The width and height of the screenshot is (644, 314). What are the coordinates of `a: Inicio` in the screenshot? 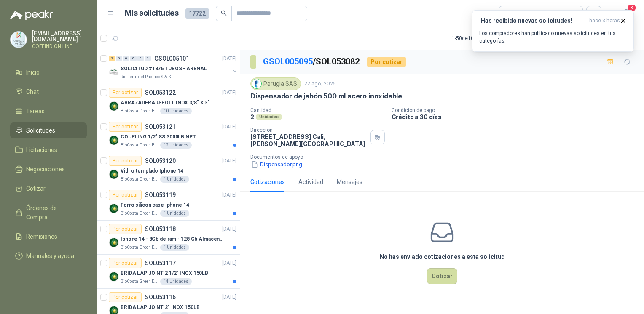 It's located at (48, 73).